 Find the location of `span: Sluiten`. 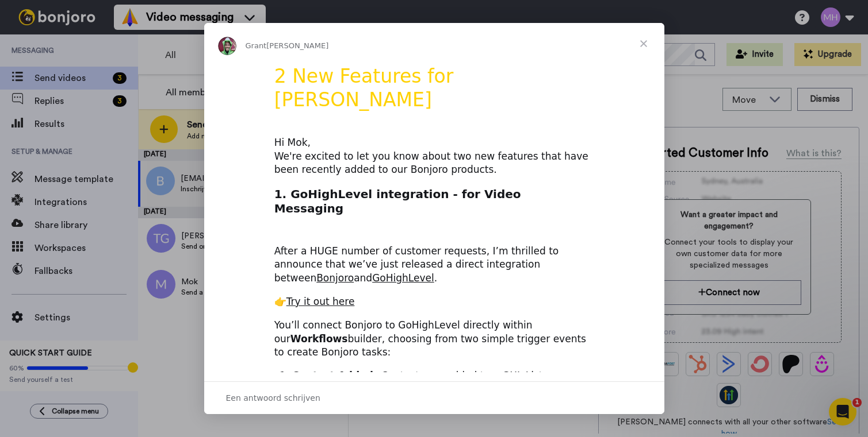

span: Sluiten is located at coordinates (644, 44).